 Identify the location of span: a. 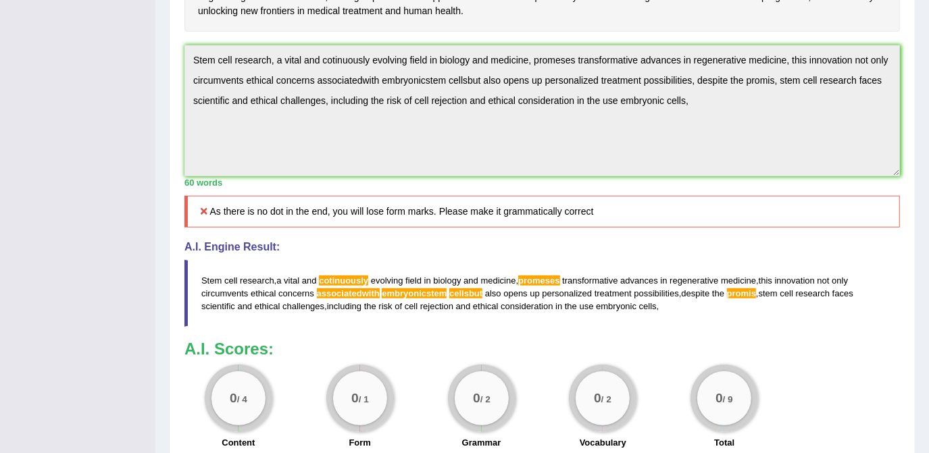
(278, 280).